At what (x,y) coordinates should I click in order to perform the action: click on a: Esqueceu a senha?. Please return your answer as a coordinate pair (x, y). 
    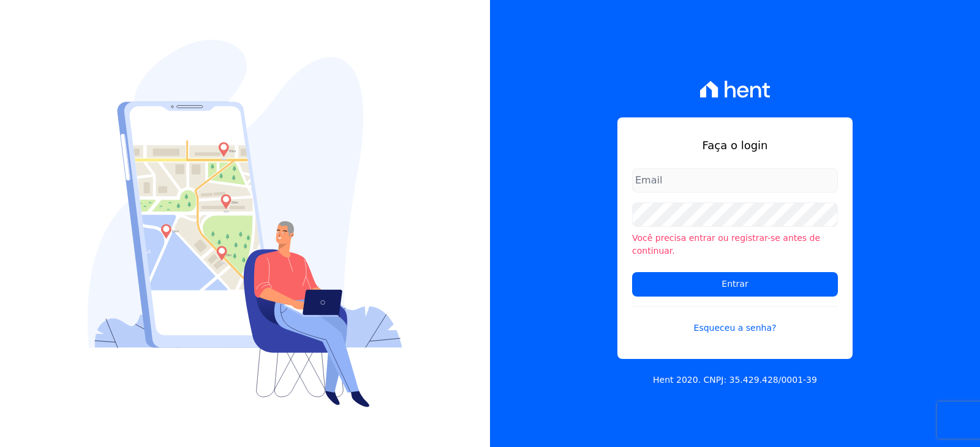
    Looking at the image, I should click on (735, 320).